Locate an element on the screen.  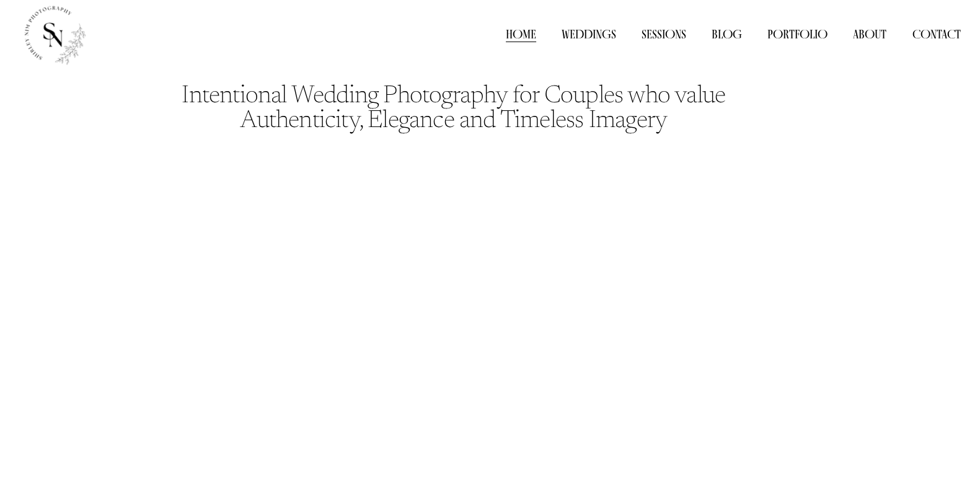
a: Contact is located at coordinates (936, 34).